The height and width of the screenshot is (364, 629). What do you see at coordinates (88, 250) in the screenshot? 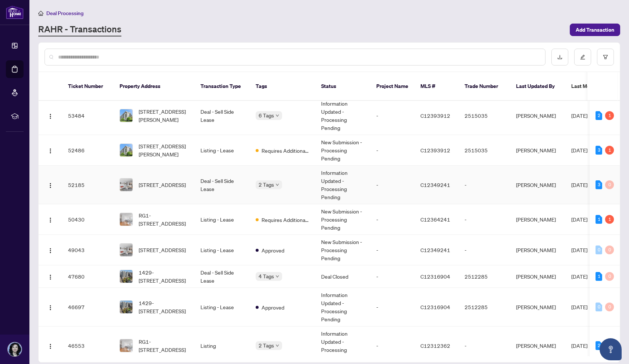
I see `td: 49043` at bounding box center [88, 250].